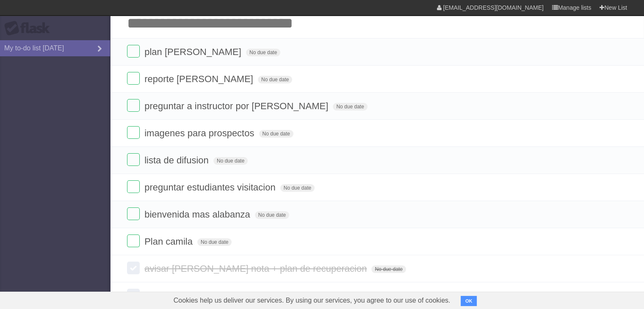 This screenshot has width=644, height=309. Describe the element at coordinates (200, 133) in the screenshot. I see `span: imagenes para prospectos` at that location.